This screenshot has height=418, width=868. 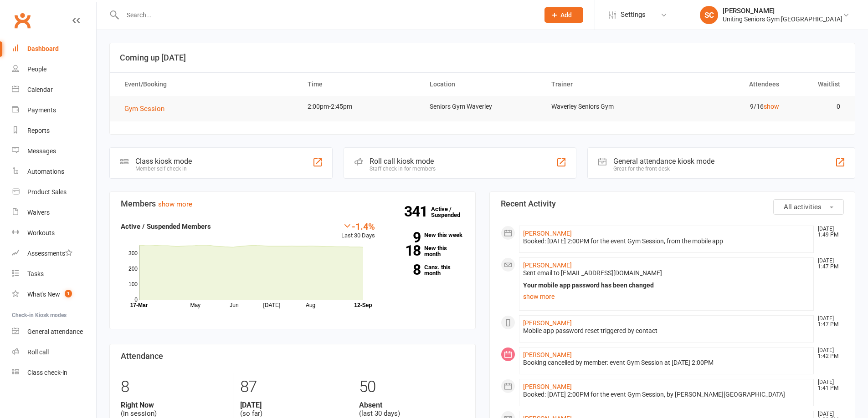 I want to click on div: Product Sales, so click(x=46, y=192).